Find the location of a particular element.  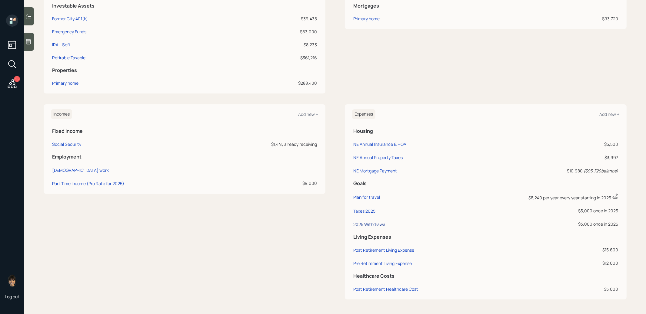

div: Plan for travel is located at coordinates (367, 197).